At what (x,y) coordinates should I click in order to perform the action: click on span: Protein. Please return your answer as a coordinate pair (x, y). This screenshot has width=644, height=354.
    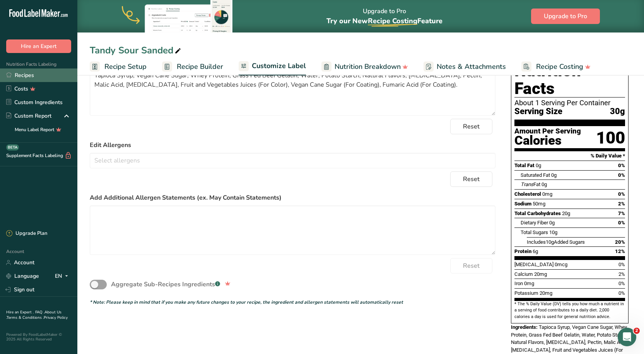
    Looking at the image, I should click on (523, 251).